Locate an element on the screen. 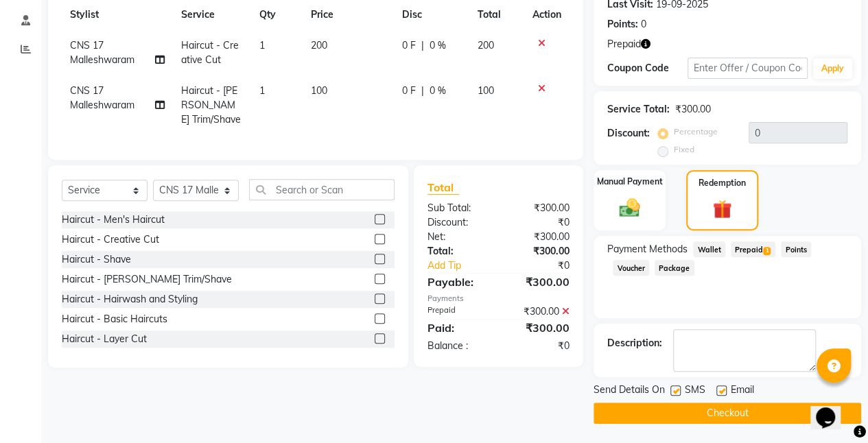 The image size is (868, 443). label: Percentage is located at coordinates (696, 132).